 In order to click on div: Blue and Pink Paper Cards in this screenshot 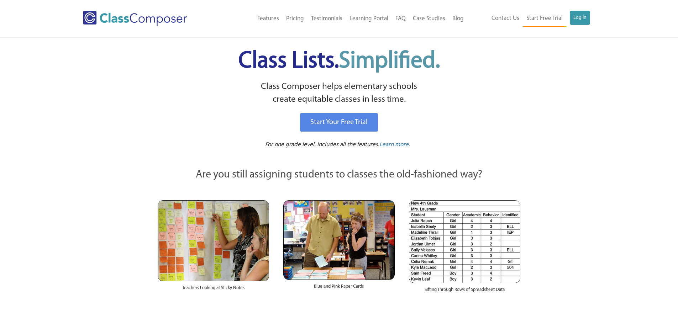, I will do `click(339, 289)`.